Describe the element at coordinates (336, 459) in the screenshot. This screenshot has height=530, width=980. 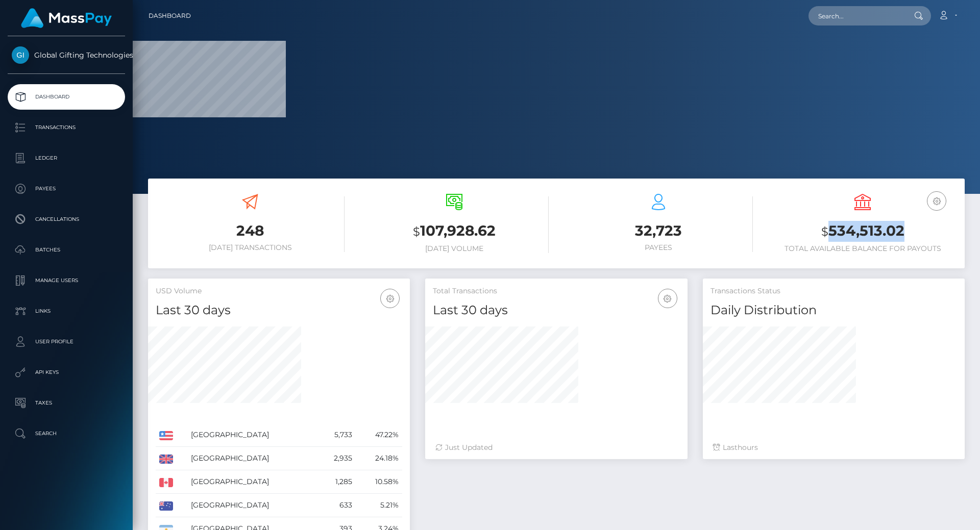
I see `td: 2,935` at that location.